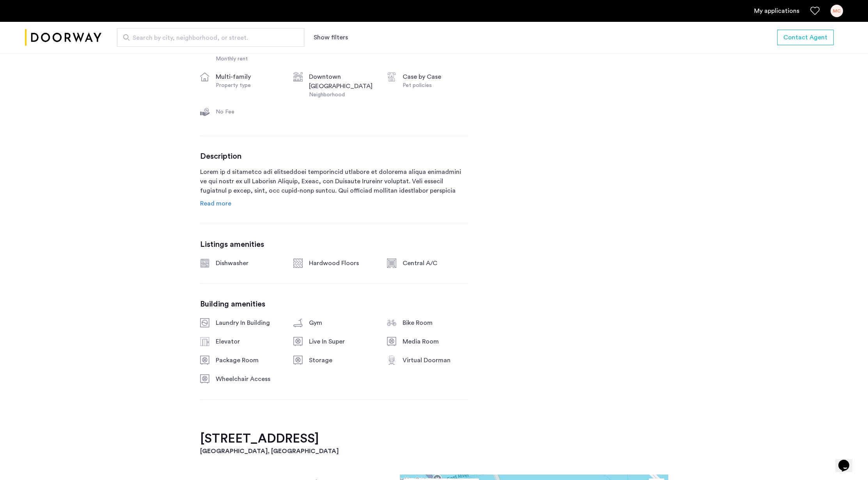 This screenshot has height=480, width=868. What do you see at coordinates (63, 37) in the screenshot?
I see `img: logo` at bounding box center [63, 37].